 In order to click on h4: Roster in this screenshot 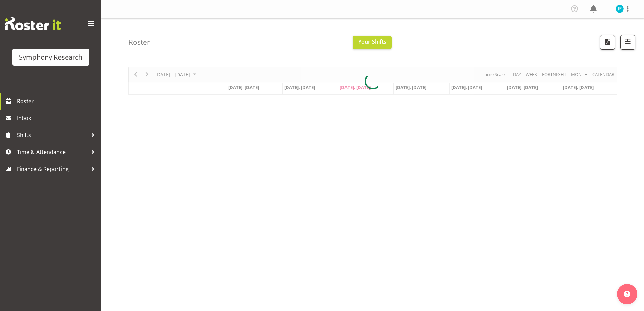, I will do `click(139, 42)`.